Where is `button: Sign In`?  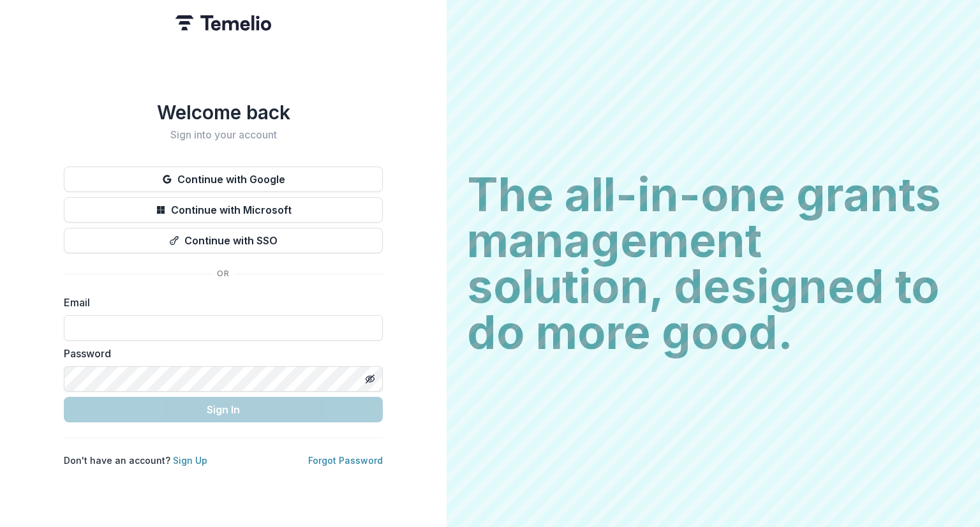 button: Sign In is located at coordinates (223, 410).